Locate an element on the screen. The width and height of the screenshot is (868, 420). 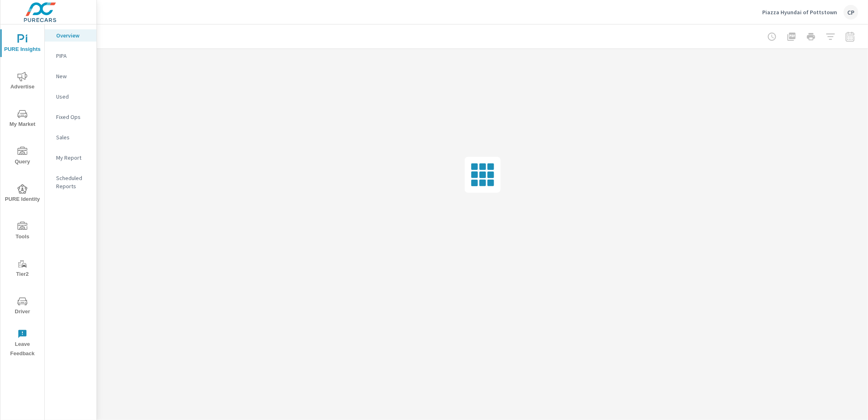
span: Query is located at coordinates (23, 157).